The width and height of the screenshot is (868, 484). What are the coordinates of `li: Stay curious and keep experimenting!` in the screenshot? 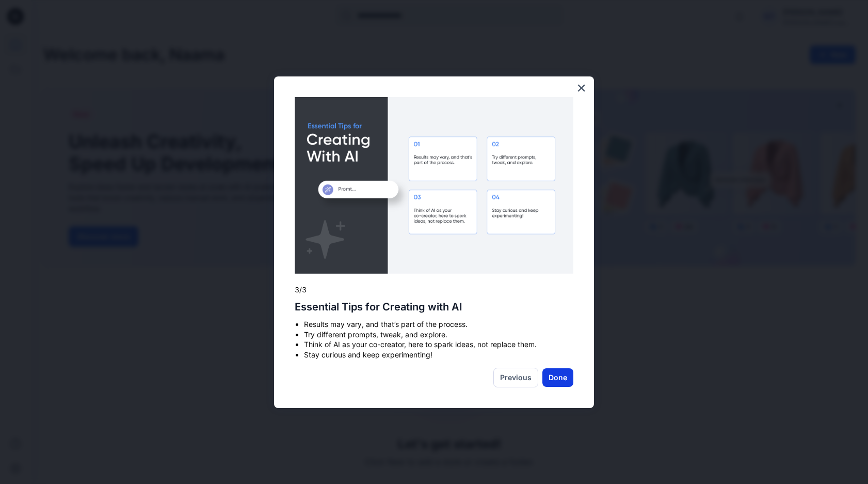 It's located at (438, 354).